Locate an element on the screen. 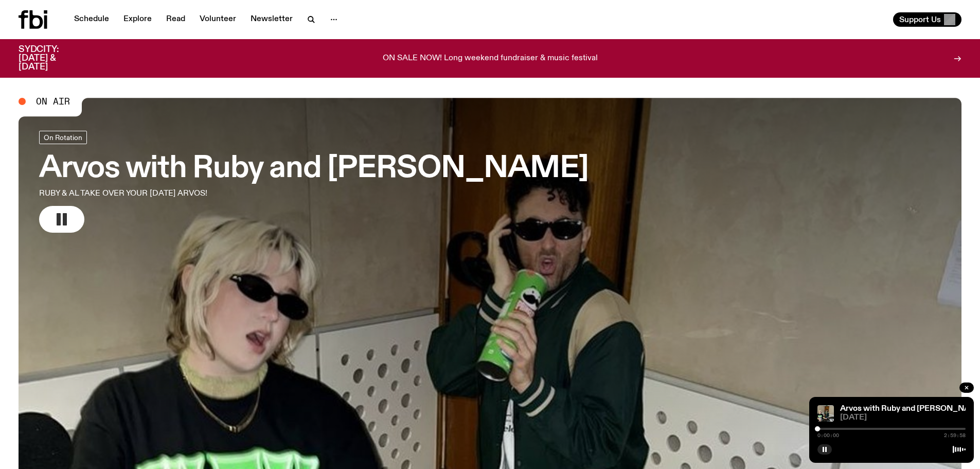  a: Read is located at coordinates (176, 20).